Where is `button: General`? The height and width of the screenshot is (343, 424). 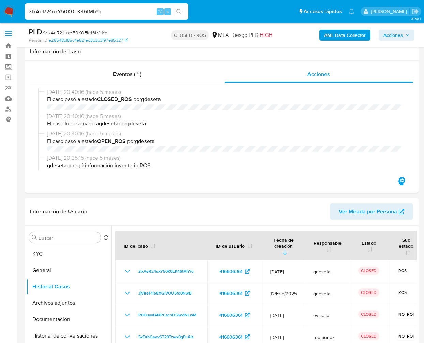
button: General is located at coordinates (69, 270).